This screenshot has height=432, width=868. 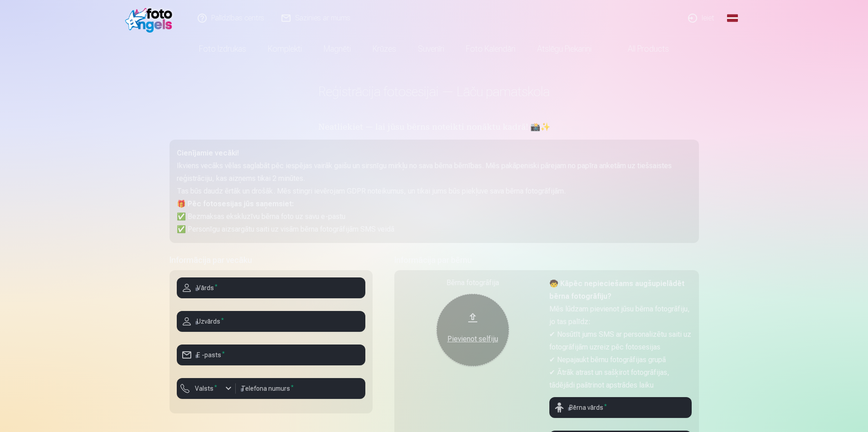 I want to click on div: Pievienot selfiju, so click(x=472, y=339).